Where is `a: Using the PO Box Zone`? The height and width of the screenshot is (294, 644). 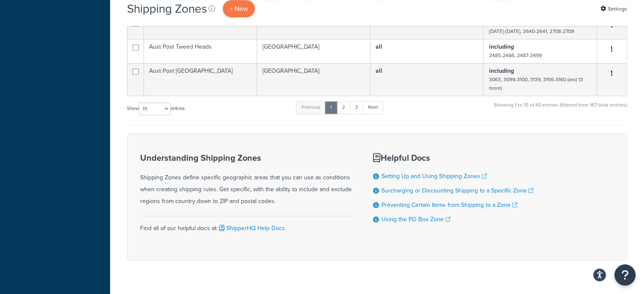 a: Using the PO Box Zone is located at coordinates (416, 219).